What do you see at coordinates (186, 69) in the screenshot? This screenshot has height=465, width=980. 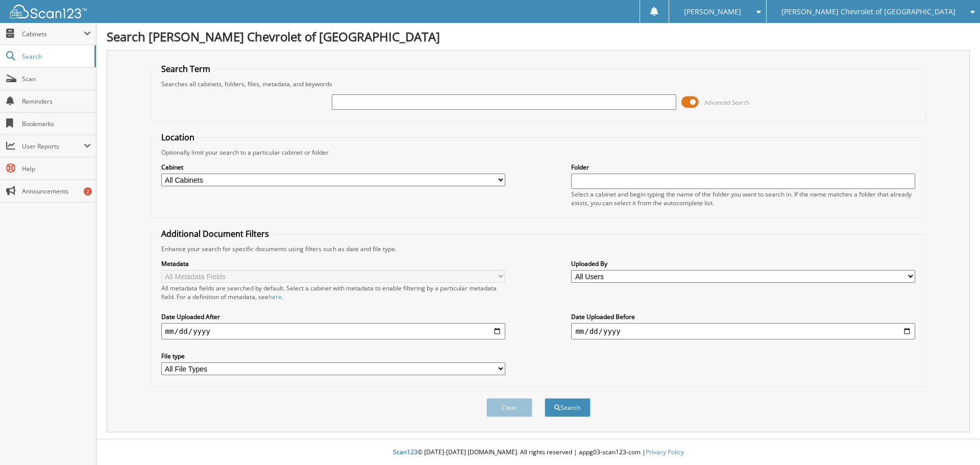 I see `legend: Search Term` at bounding box center [186, 69].